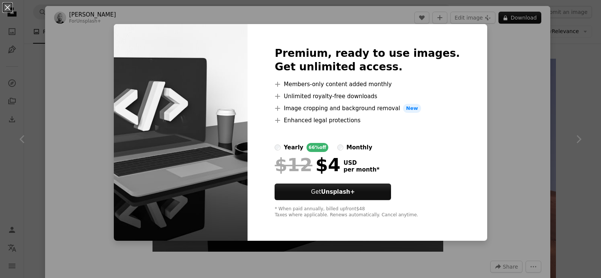 Image resolution: width=601 pixels, height=278 pixels. What do you see at coordinates (367, 60) in the screenshot?
I see `h2: Premium, ready to use images. Get unlimited access.` at bounding box center [367, 60].